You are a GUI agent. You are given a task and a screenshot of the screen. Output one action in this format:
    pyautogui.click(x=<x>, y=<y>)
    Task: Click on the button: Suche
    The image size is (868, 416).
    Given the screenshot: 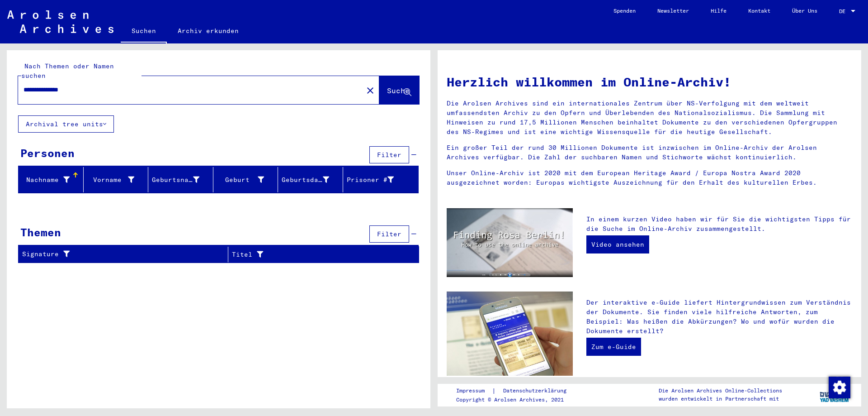 What is the action you would take?
    pyautogui.click(x=399, y=90)
    